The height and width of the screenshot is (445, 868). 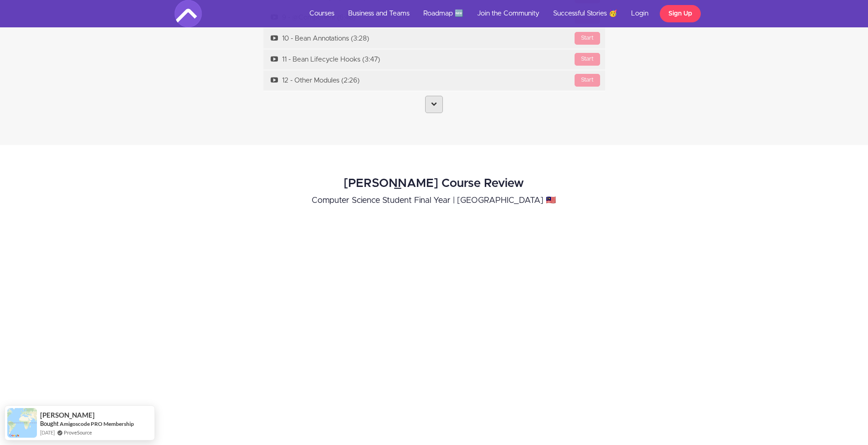 What do you see at coordinates (434, 38) in the screenshot?
I see `a: Start10 - Bean Annotations (3:28)` at bounding box center [434, 38].